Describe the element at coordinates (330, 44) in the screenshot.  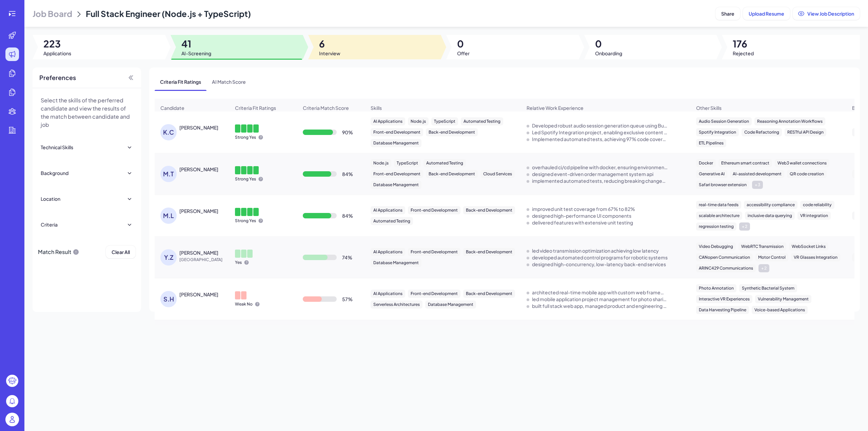
I see `span: 6` at that location.